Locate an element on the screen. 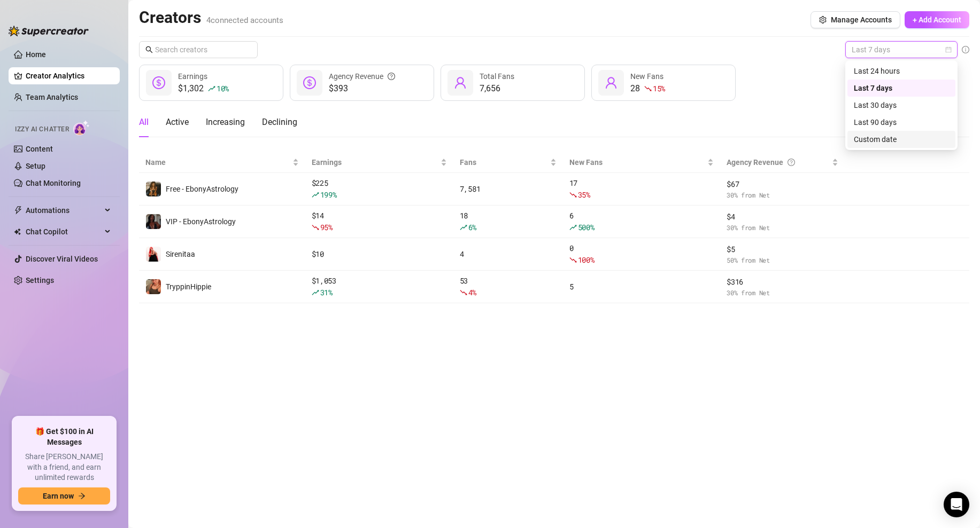 This screenshot has width=980, height=528. span: thunderbolt is located at coordinates (19, 211).